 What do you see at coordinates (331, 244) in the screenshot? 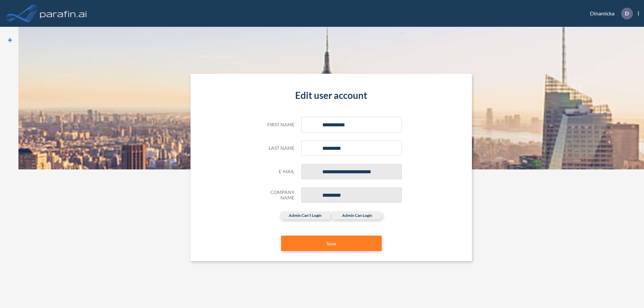
I see `button: Save` at bounding box center [331, 244].